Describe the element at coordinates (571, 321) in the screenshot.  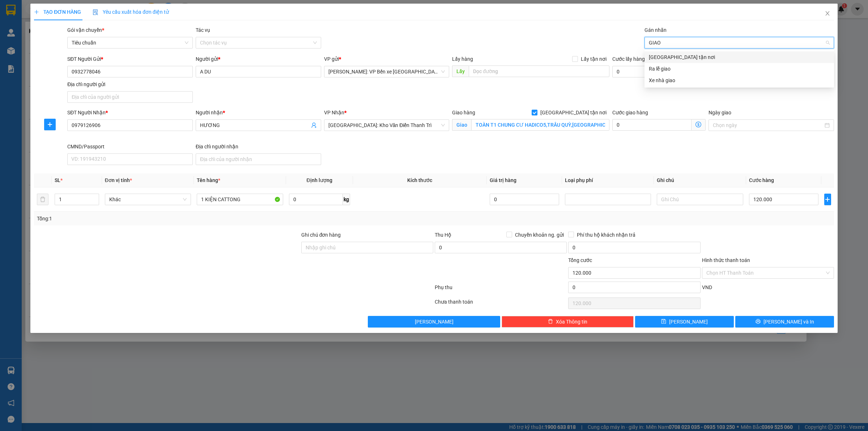
I see `span: Xóa Thông tin` at that location.